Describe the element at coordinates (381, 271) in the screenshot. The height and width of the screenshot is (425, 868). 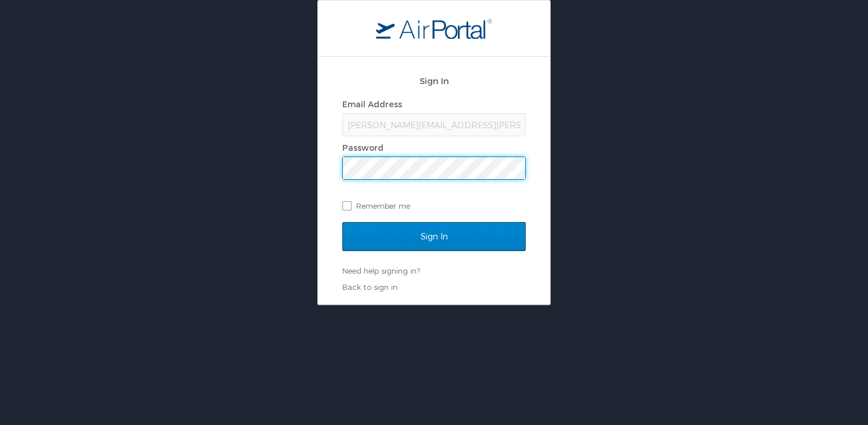
I see `a: Need help signing in?` at that location.